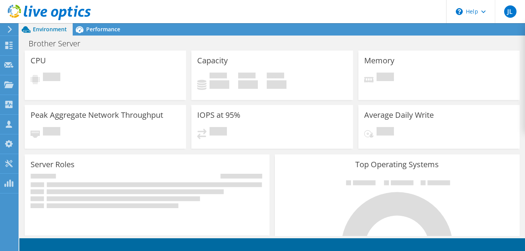  I want to click on span: Used, so click(218, 77).